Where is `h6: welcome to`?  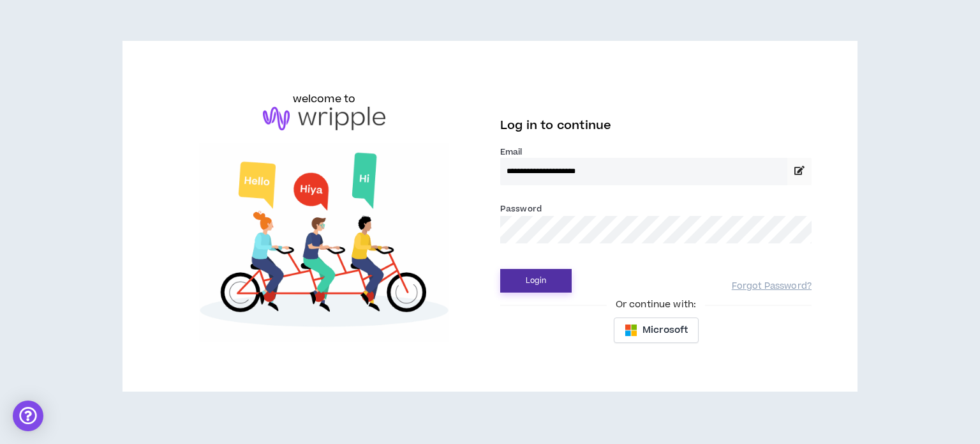
h6: welcome to is located at coordinates (324, 99).